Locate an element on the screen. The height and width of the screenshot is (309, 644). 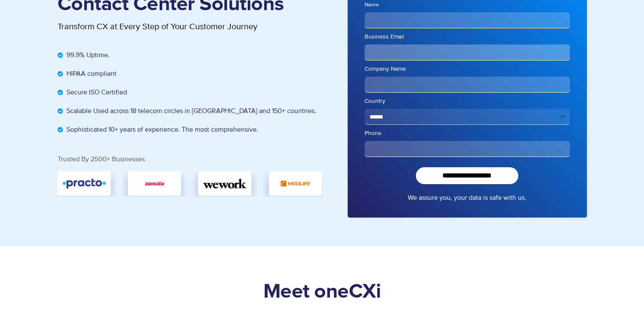
div: 5 / 5 is located at coordinates (295, 183).